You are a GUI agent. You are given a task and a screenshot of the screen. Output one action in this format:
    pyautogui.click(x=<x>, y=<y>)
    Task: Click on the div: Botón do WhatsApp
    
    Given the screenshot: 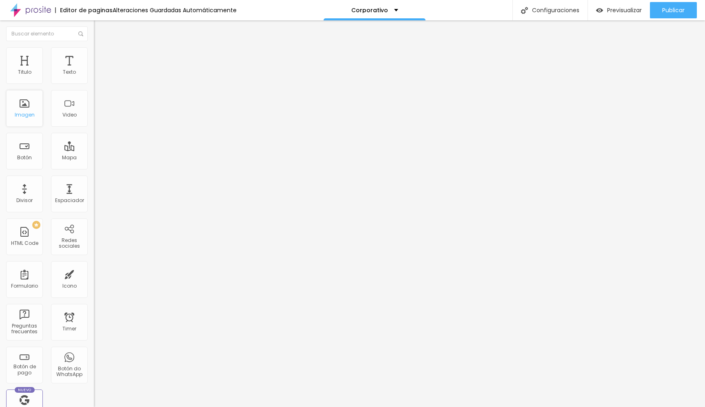 What is the action you would take?
    pyautogui.click(x=69, y=372)
    